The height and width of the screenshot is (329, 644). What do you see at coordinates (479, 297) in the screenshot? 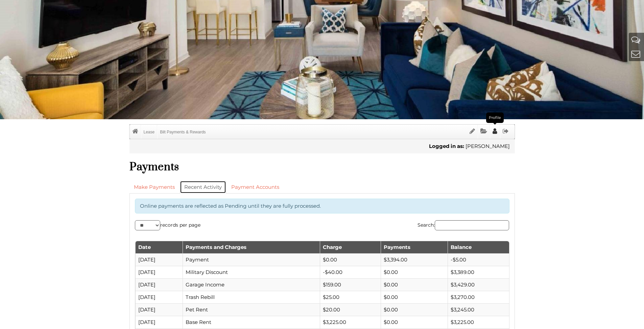
I see `td: $3,270.00` at bounding box center [479, 297].